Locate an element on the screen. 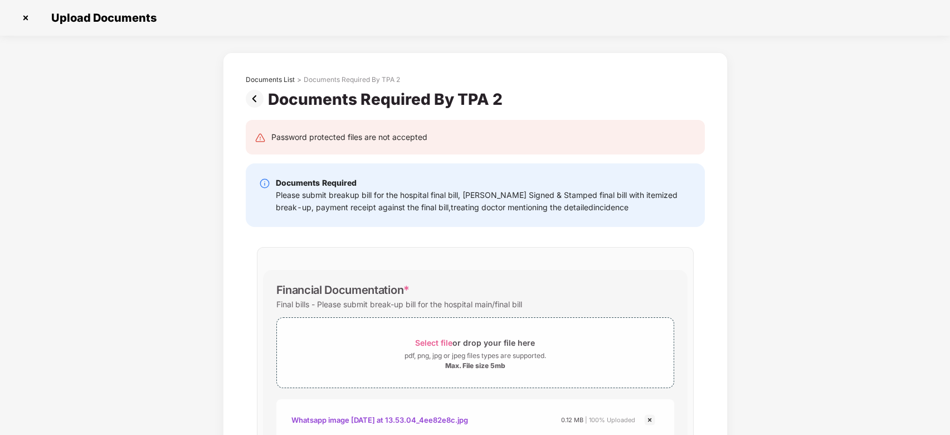 This screenshot has width=950, height=435. span: | 100% Uploaded is located at coordinates (610, 420).